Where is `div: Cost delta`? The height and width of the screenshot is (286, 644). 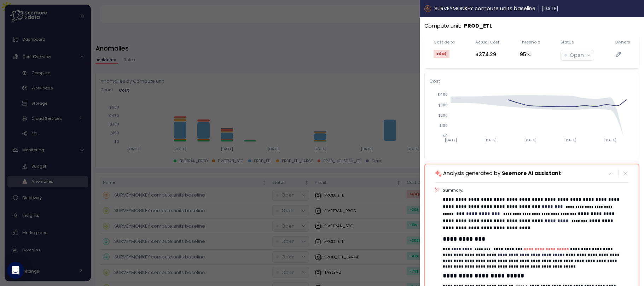 div: Cost delta is located at coordinates (444, 42).